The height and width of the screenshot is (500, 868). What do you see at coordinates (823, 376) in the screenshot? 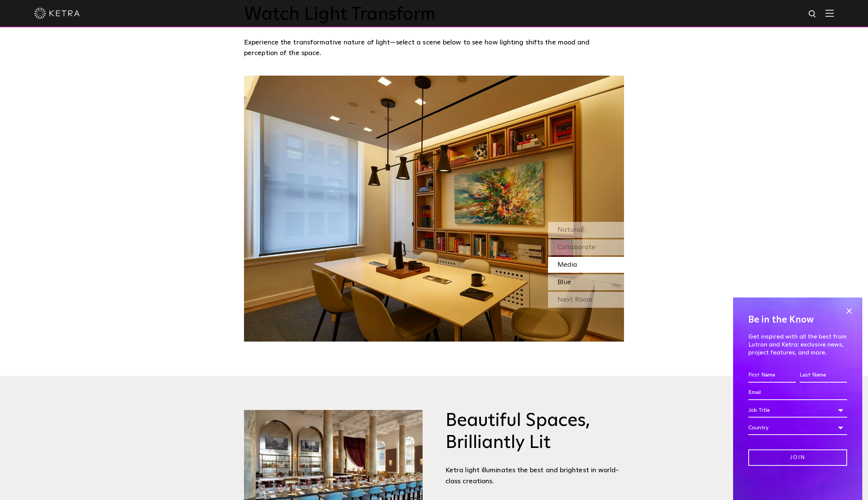
I see `input: Last Name` at bounding box center [823, 376].